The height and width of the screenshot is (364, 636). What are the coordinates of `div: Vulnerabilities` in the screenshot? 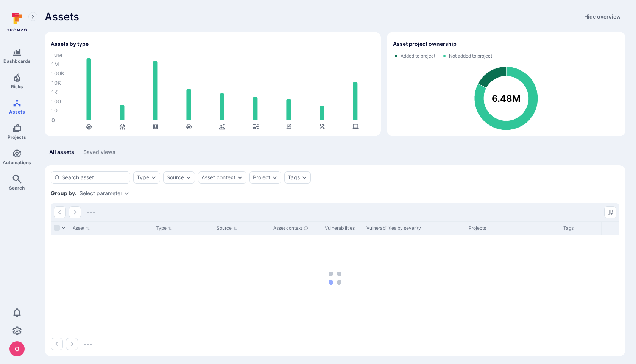 It's located at (342, 228).